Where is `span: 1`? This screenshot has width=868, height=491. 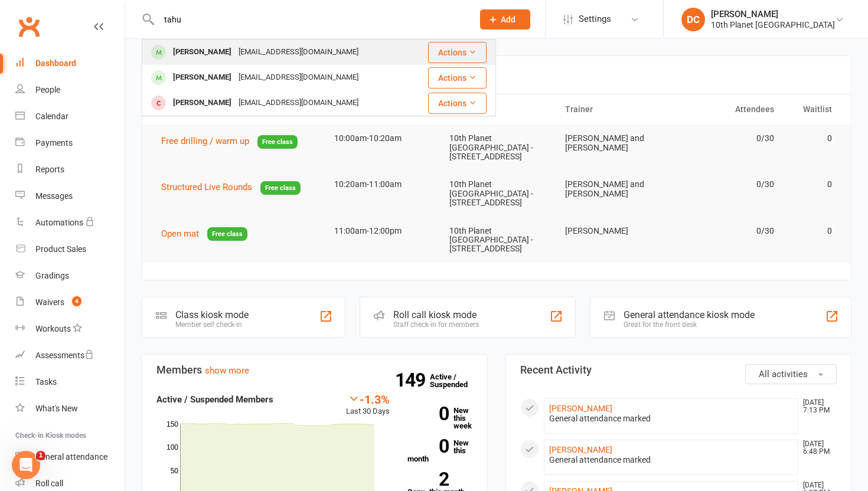 span: 1 is located at coordinates (41, 456).